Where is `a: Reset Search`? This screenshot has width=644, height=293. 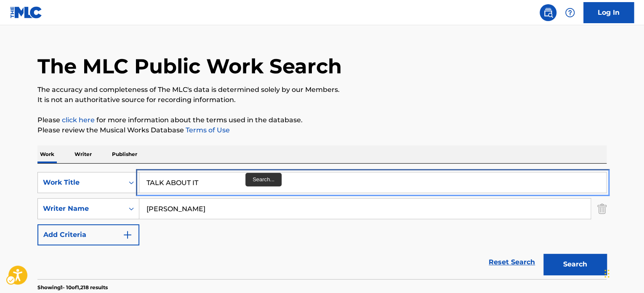 a: Reset Search is located at coordinates (512, 262).